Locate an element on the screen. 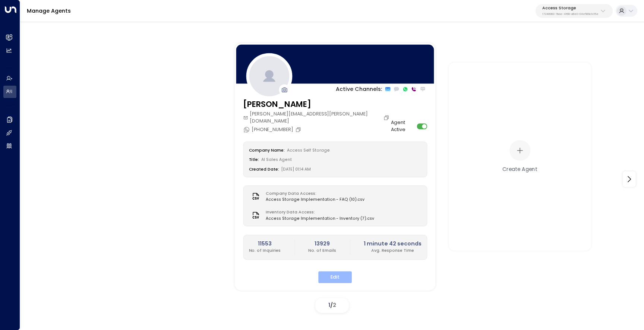 The height and width of the screenshot is (330, 644). button: Access Storage17248963-7bae-4f68-a6e0-04e589c1c15e is located at coordinates (574, 11).